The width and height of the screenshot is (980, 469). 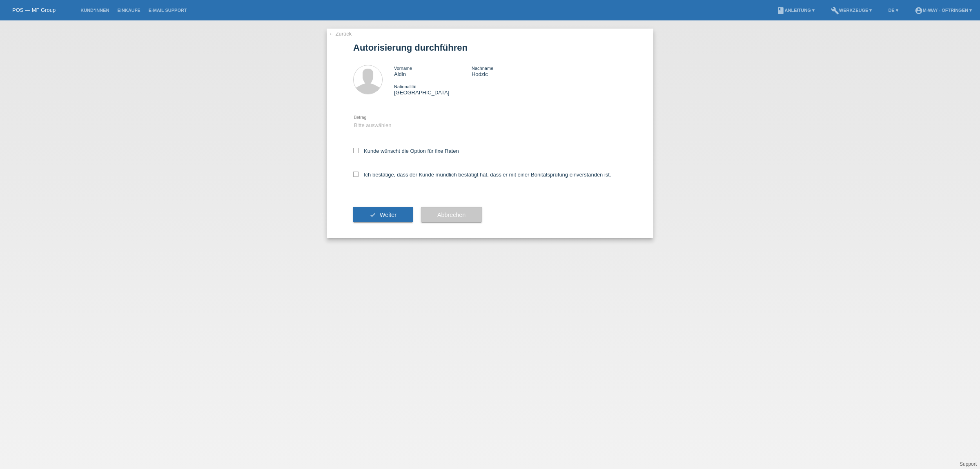 I want to click on a: bookAnleitung ▾, so click(x=795, y=10).